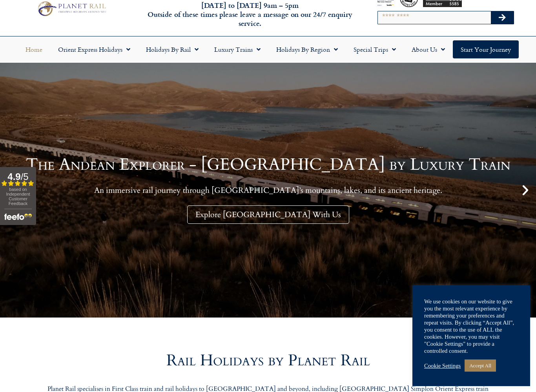 This screenshot has width=536, height=392. I want to click on div: We use cookies on our website to give you the most relevant experience by remembering your prefer..., so click(471, 326).